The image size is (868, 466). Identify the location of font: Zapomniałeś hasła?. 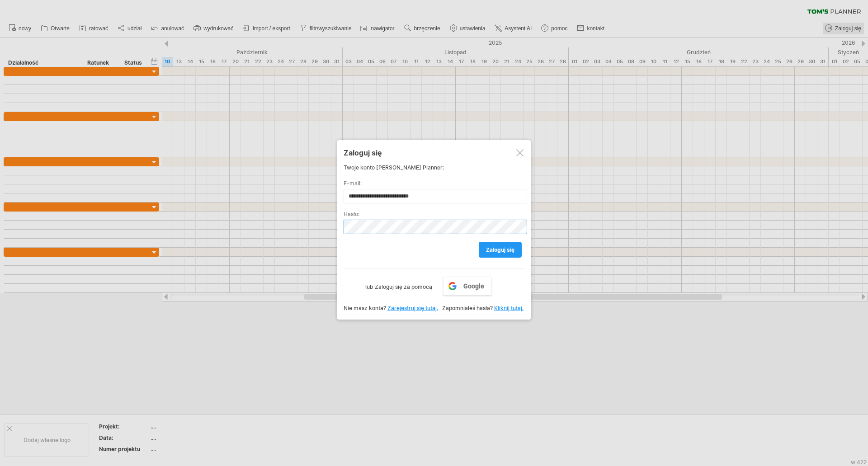
(467, 308).